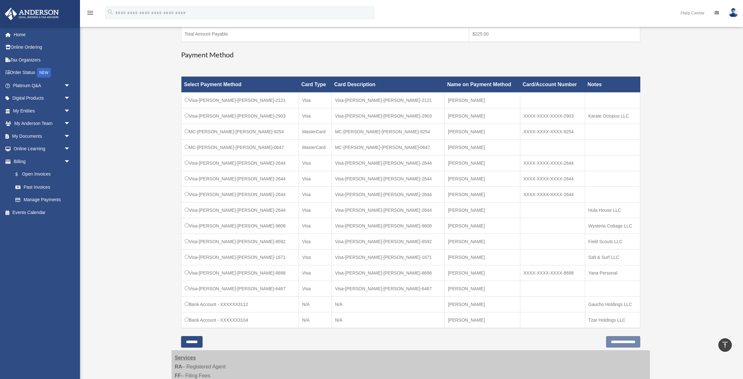 This screenshot has height=379, width=743. What do you see at coordinates (613, 116) in the screenshot?
I see `td: Karate Octopus LLC` at bounding box center [613, 116].